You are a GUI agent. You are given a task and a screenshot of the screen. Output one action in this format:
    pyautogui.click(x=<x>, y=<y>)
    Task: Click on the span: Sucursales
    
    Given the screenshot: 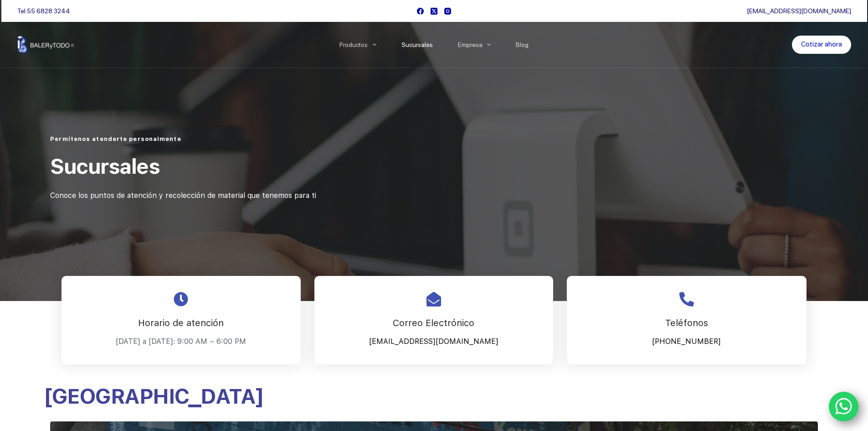 What is the action you would take?
    pyautogui.click(x=105, y=166)
    